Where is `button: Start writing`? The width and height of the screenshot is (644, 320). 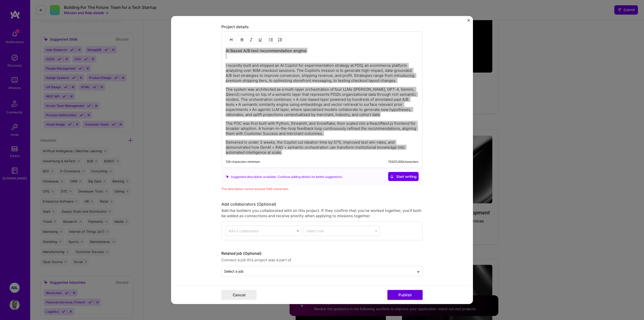
button: Start writing is located at coordinates (403, 176).